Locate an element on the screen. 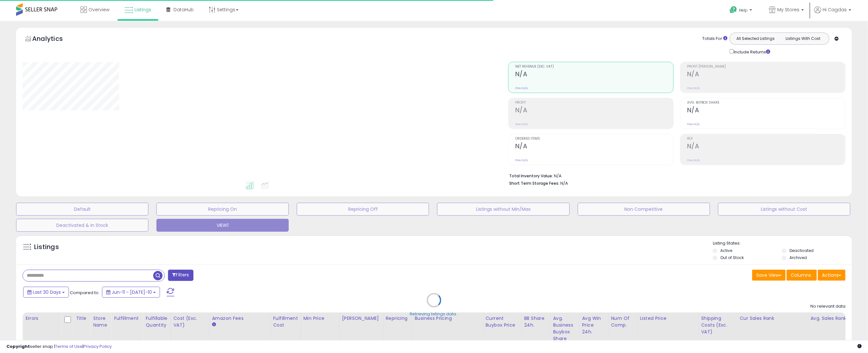 The height and width of the screenshot is (353, 868). span: My Stores is located at coordinates (789, 10).